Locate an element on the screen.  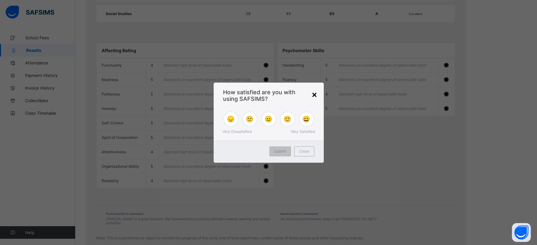
span: Very Dissatisfied is located at coordinates (237, 131).